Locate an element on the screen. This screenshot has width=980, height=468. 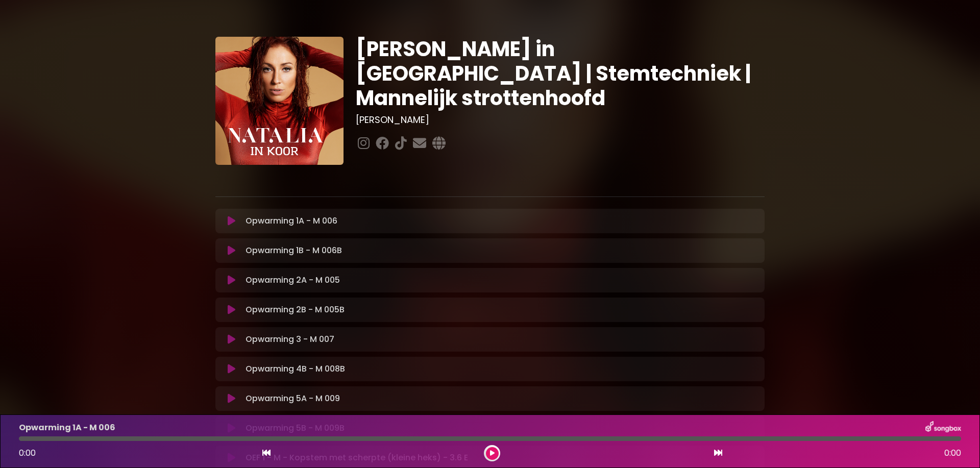
img: songbox-logo-white.png is located at coordinates (943, 428).